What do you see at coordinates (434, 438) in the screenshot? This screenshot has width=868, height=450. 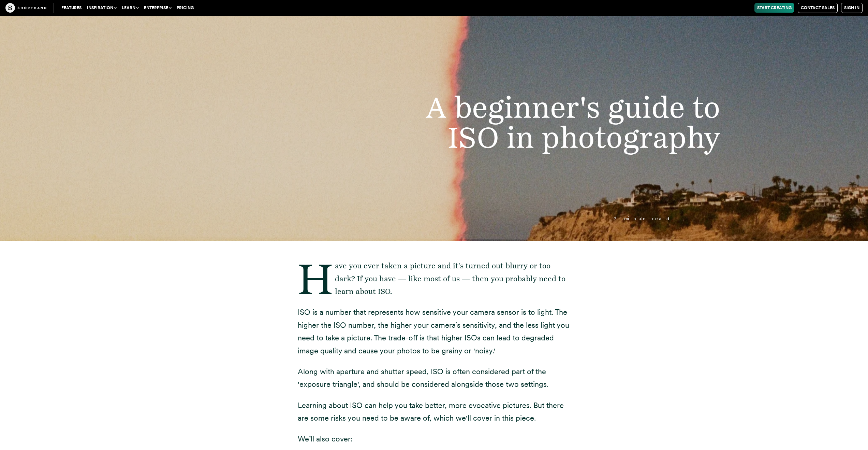 I see `p: We’ll also cover:` at bounding box center [434, 438].